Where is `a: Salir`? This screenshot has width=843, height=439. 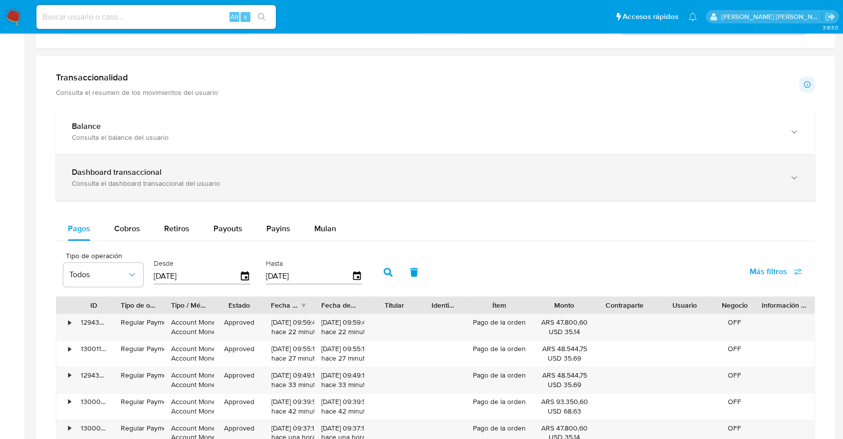 a: Salir is located at coordinates (830, 16).